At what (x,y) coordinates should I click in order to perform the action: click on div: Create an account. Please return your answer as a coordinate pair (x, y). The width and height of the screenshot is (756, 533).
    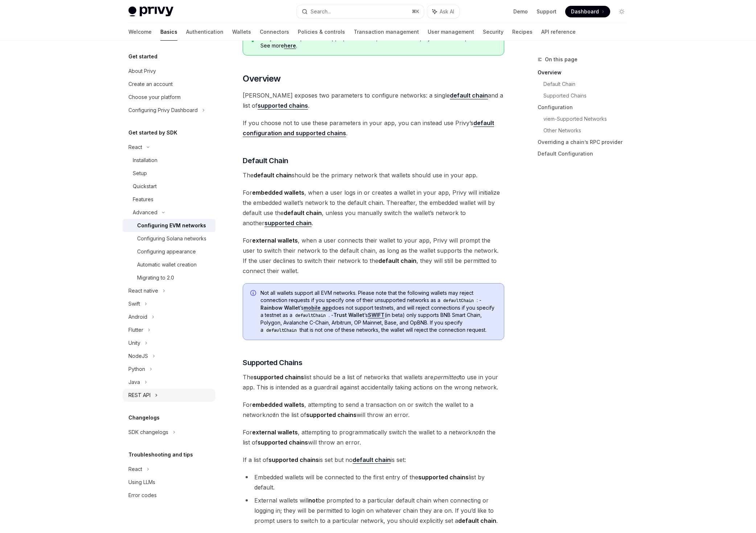
    Looking at the image, I should click on (151, 84).